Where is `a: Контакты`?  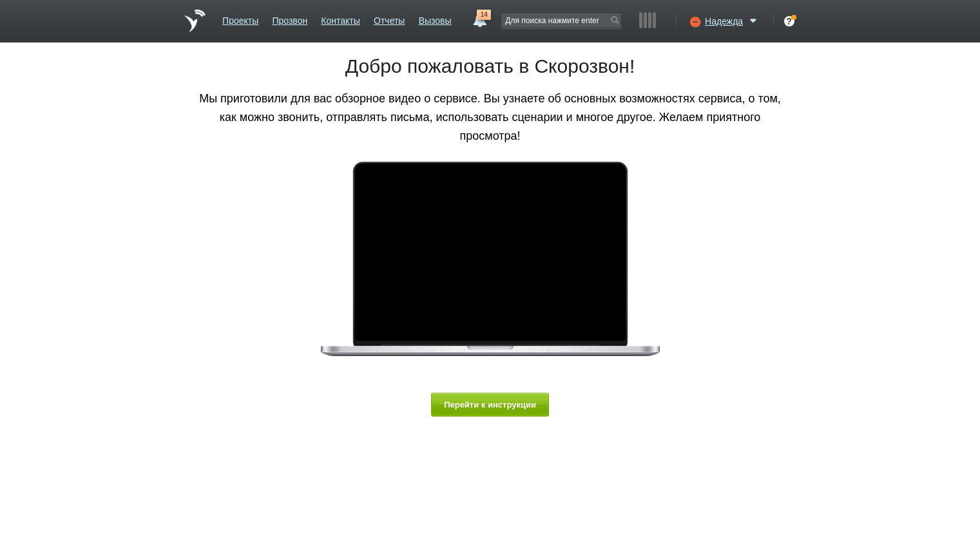
a: Контакты is located at coordinates (340, 18).